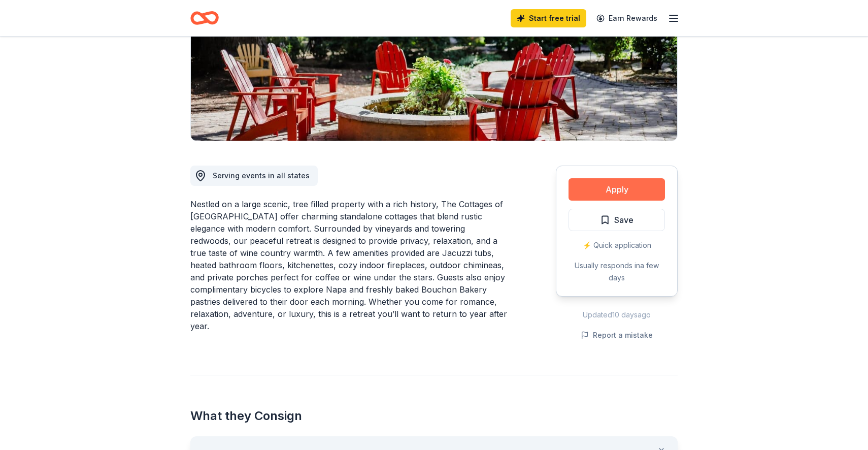 The width and height of the screenshot is (868, 450). Describe the element at coordinates (624, 220) in the screenshot. I see `span: Save` at that location.